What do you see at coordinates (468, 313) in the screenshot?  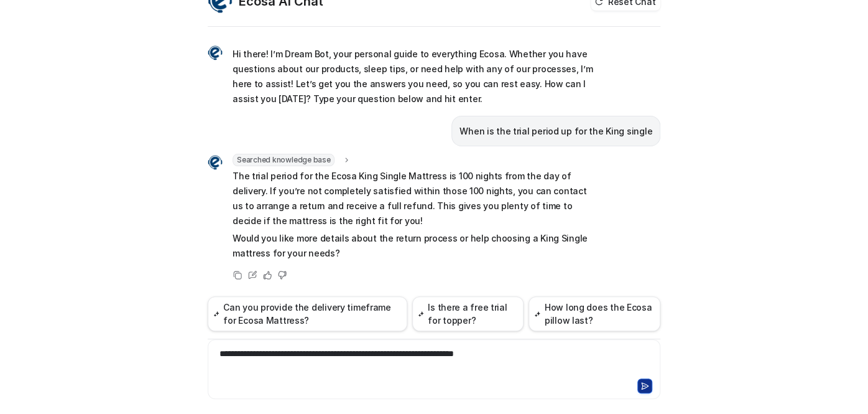 I see `button: Is there a free trial for topper?` at bounding box center [468, 313].